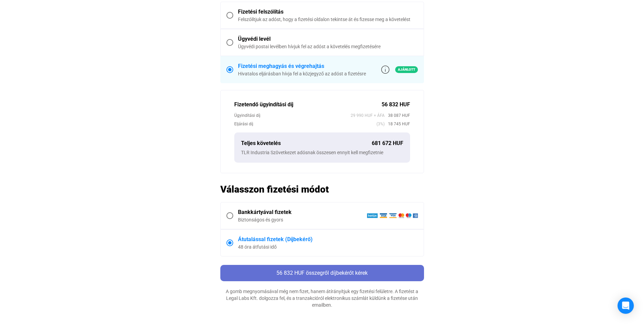 The height and width of the screenshot is (324, 644). What do you see at coordinates (328, 47) in the screenshot?
I see `div: Ügyvédi postai levélben hívjuk fel az adóst a követelés megfizetésére` at bounding box center [328, 47].